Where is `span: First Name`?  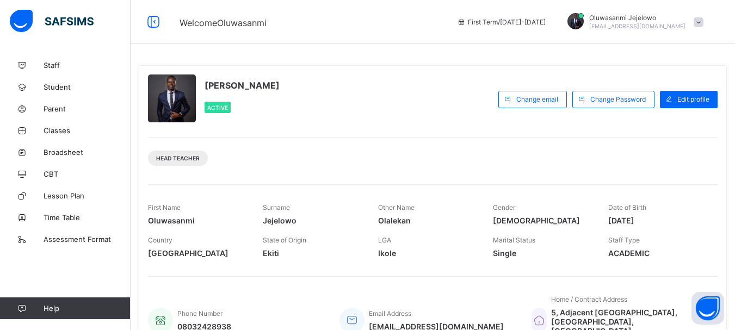 span: First Name is located at coordinates (164, 207).